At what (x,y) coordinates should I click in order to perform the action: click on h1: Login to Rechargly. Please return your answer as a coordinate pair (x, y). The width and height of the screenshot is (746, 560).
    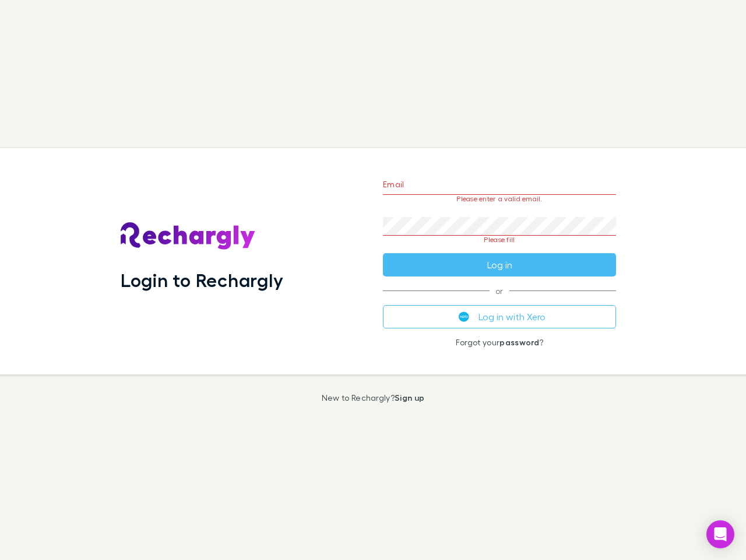
    Looking at the image, I should click on (202, 280).